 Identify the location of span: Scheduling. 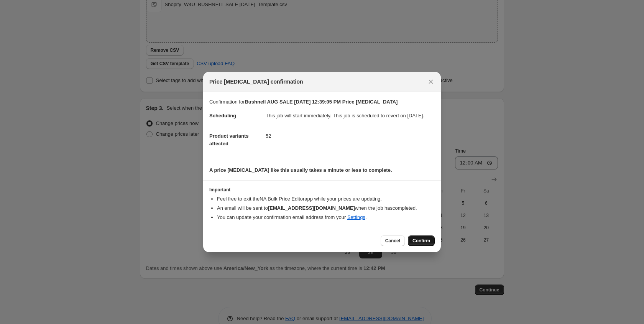
(223, 115).